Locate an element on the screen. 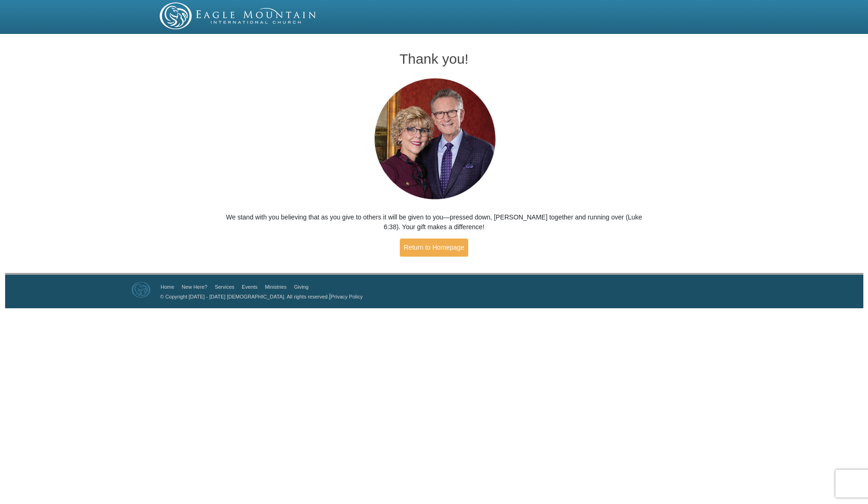 Image resolution: width=868 pixels, height=504 pixels. a: Privacy Policy is located at coordinates (347, 297).